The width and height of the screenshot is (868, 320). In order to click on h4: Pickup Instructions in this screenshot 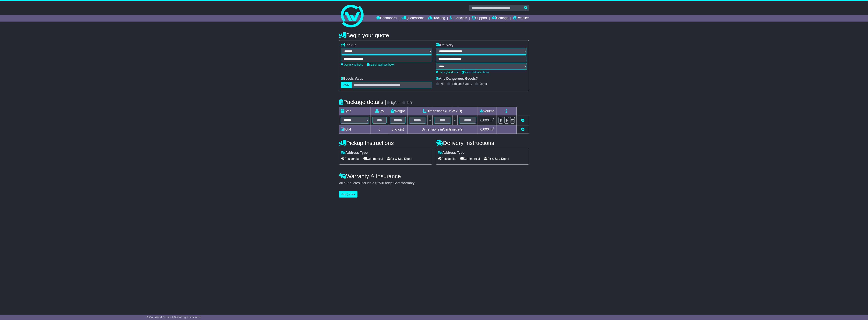, I will do `click(386, 143)`.